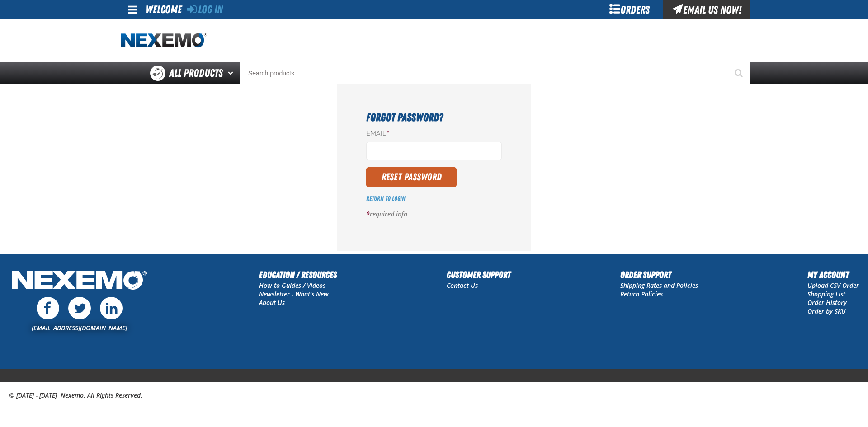 Image resolution: width=868 pixels, height=427 pixels. I want to click on h2: Education / Resources, so click(298, 275).